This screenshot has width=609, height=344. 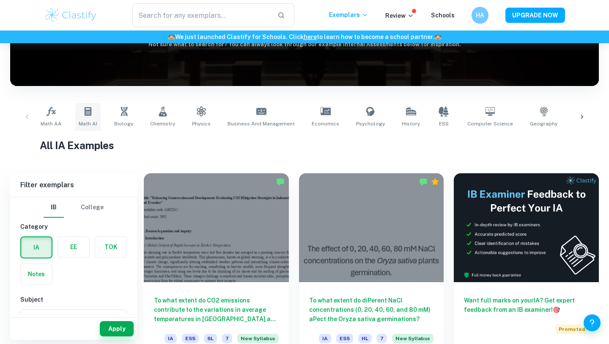 What do you see at coordinates (201, 124) in the screenshot?
I see `span: Physics` at bounding box center [201, 124].